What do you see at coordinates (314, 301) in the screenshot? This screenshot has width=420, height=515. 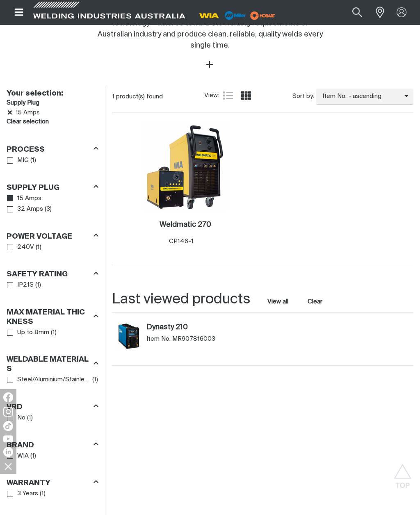 I see `button: Clear all last viewed products` at bounding box center [314, 301].